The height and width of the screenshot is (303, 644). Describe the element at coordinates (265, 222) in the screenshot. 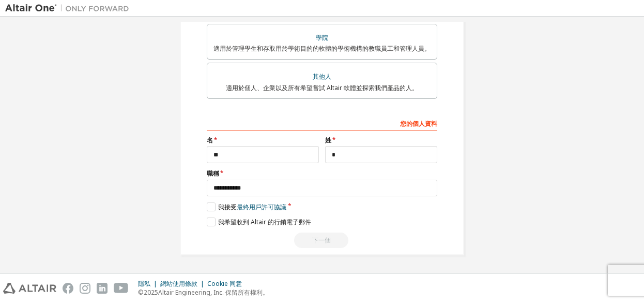

I see `font: 我希望收到 Altair 的行銷電子郵件` at that location.